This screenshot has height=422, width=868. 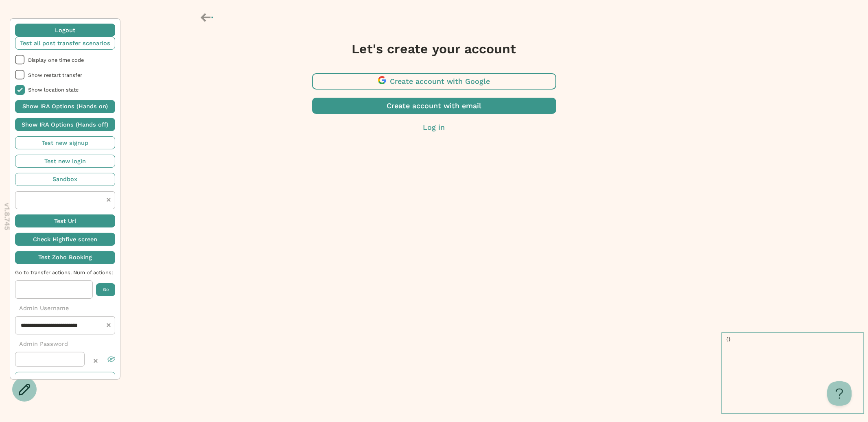 What do you see at coordinates (65, 258) in the screenshot?
I see `button: Test Zoho Booking` at bounding box center [65, 258].